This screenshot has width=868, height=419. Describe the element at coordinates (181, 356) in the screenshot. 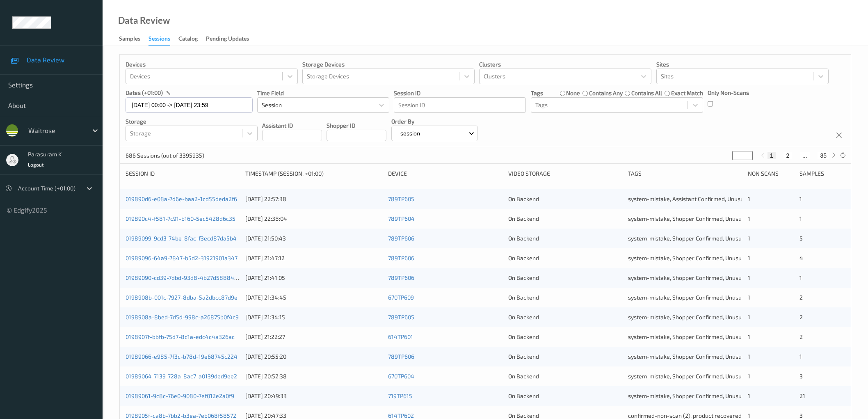

I see `a: 01989066-e985-7f3c-b78d-19e68745c224` at that location.